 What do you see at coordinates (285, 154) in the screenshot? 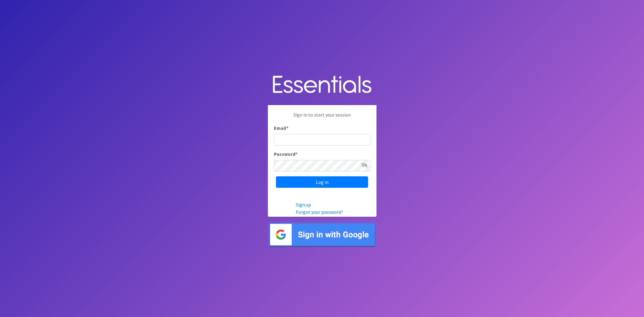
I see `label: Password` at bounding box center [285, 154].